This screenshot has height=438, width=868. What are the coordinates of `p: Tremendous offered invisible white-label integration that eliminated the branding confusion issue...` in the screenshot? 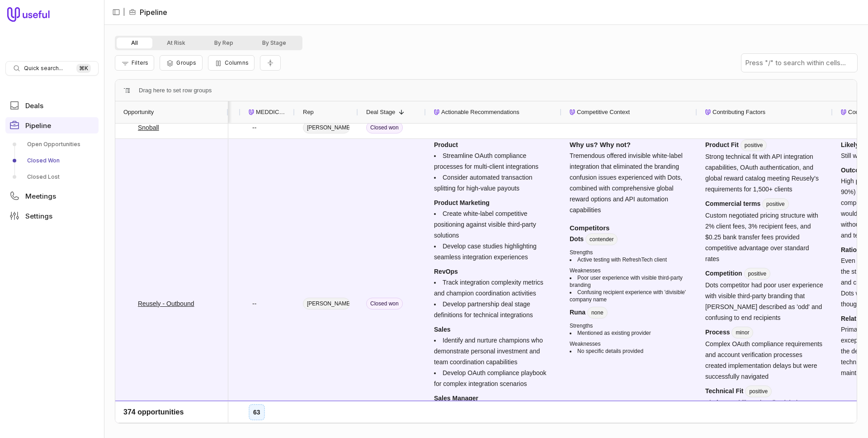 It's located at (629, 182).